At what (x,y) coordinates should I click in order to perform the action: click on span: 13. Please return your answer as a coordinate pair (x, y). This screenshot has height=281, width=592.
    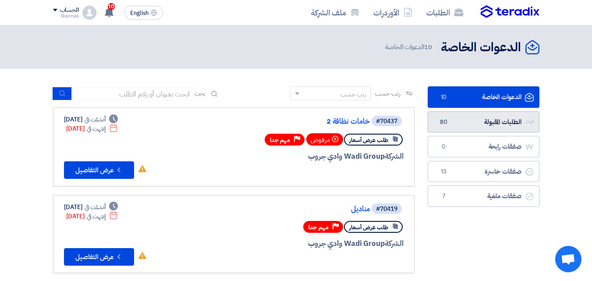
    Looking at the image, I should click on (444, 172).